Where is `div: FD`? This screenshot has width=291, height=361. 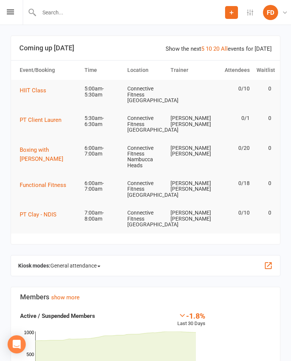
div: FD is located at coordinates (270, 13).